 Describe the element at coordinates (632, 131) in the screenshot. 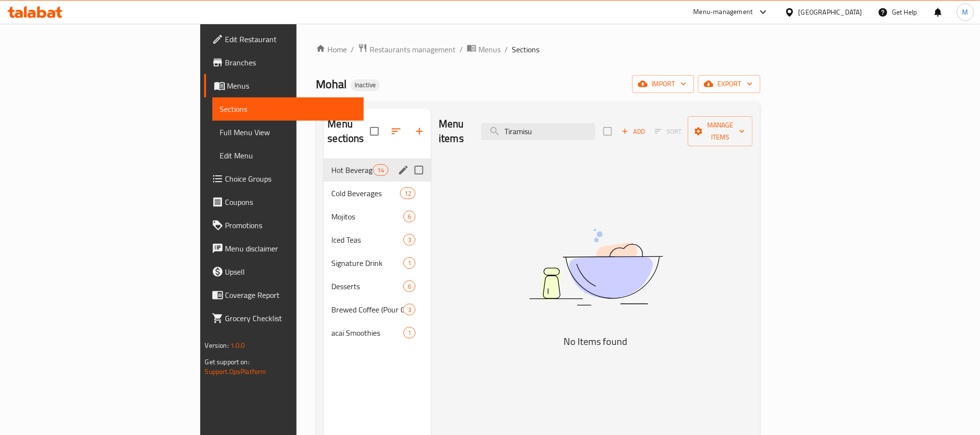

I see `span: Add` at that location.